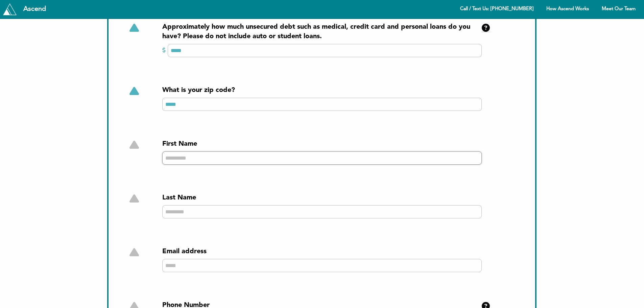  What do you see at coordinates (619, 9) in the screenshot?
I see `a: Meet Our Team` at bounding box center [619, 9].